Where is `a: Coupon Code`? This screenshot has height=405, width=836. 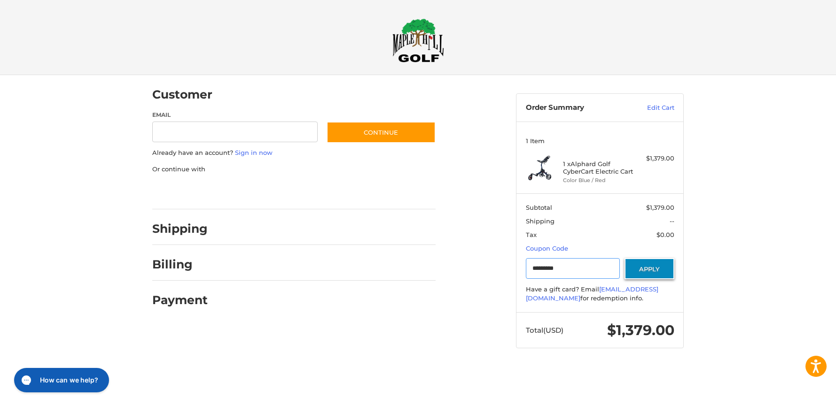 a: Coupon Code is located at coordinates (547, 248).